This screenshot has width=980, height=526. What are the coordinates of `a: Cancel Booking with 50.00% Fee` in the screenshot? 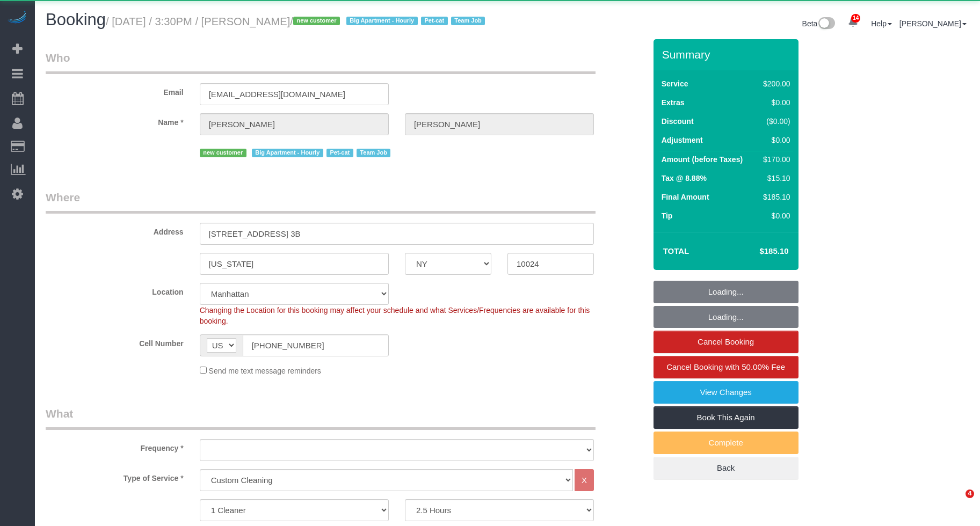 It's located at (726, 367).